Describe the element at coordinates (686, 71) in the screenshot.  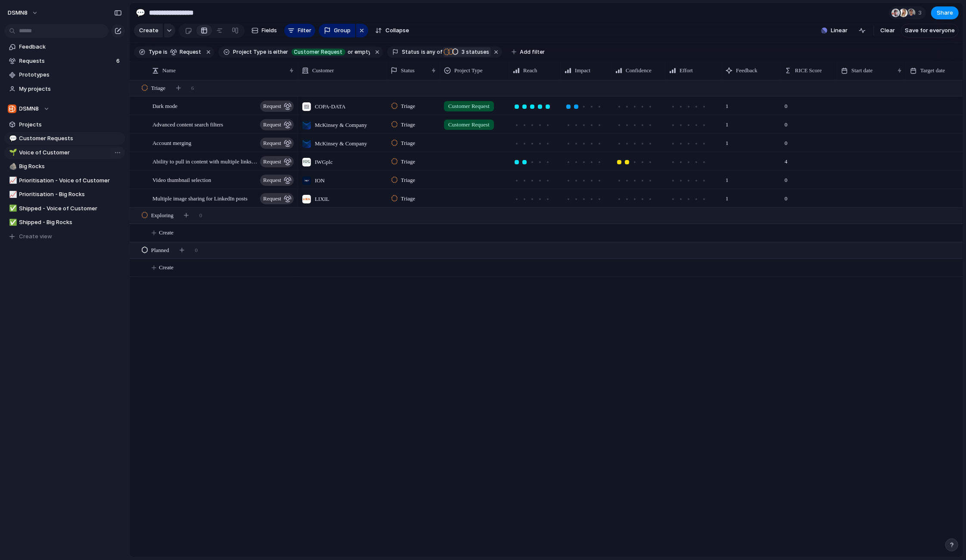
I see `span: Effort` at that location.